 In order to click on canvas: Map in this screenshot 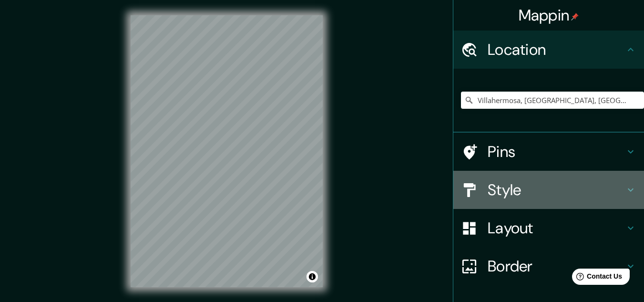, I will do `click(226, 151)`.